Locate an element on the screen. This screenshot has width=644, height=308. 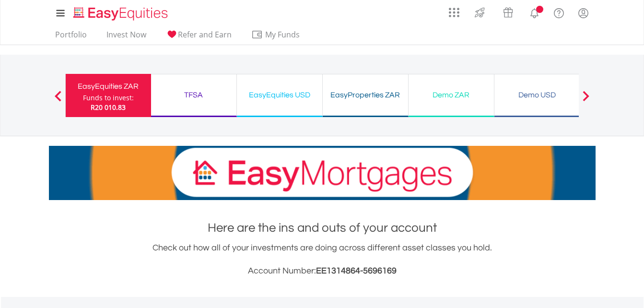
span: EE1314864-5696169 is located at coordinates (356, 270).